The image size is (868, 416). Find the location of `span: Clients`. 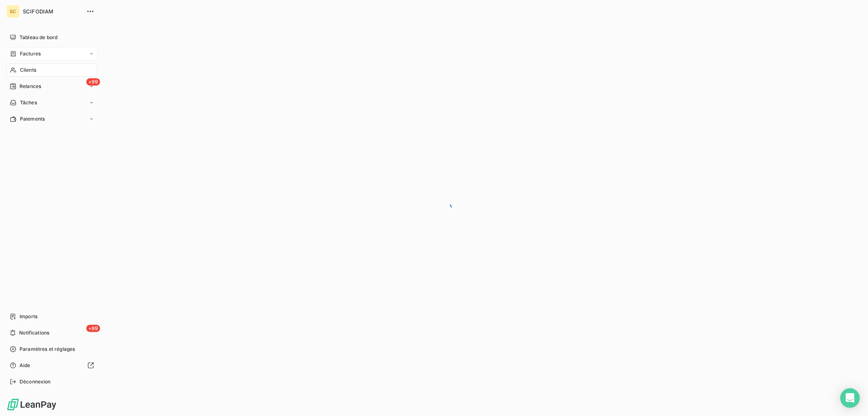

span: Clients is located at coordinates (28, 70).